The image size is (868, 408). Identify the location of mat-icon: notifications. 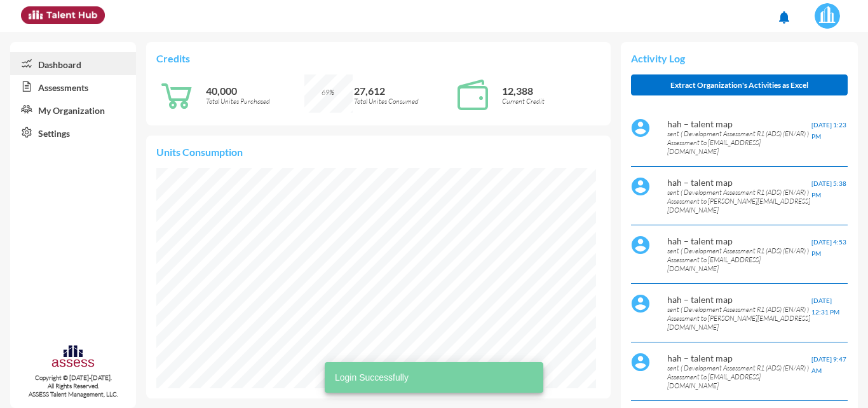
(784, 17).